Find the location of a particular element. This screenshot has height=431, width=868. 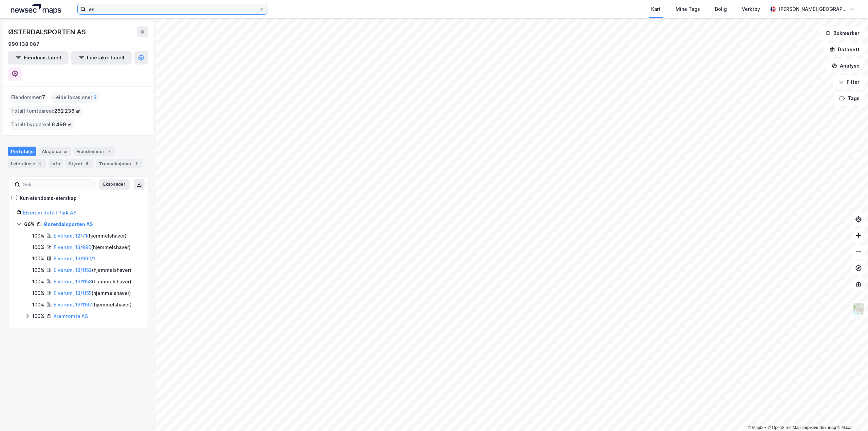

a: Østerdalsporten AS is located at coordinates (69, 224).